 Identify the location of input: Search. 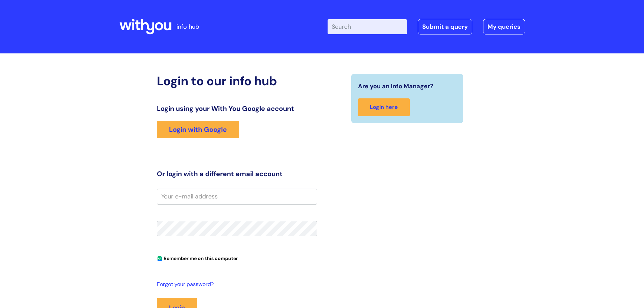
(367, 27).